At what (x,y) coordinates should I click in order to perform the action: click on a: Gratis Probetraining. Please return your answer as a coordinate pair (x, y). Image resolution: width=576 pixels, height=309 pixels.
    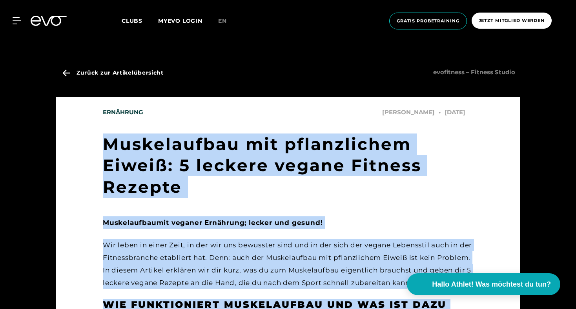
    Looking at the image, I should click on (428, 21).